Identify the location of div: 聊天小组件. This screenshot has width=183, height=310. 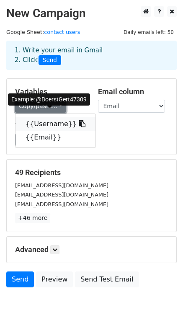
(162, 290).